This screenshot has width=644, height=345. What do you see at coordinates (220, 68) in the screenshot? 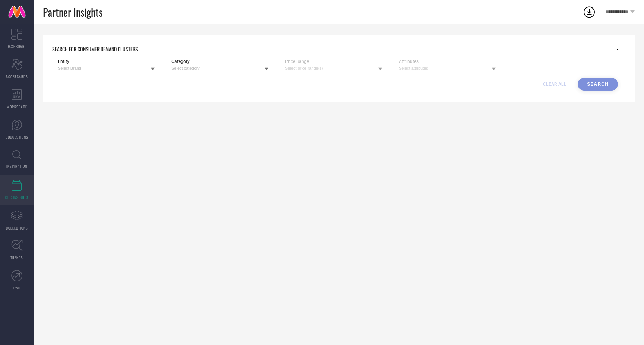
I see `input: Select category` at bounding box center [220, 68].